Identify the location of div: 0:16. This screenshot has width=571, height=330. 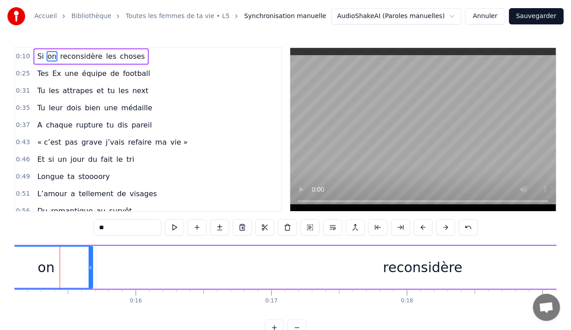
(136, 301).